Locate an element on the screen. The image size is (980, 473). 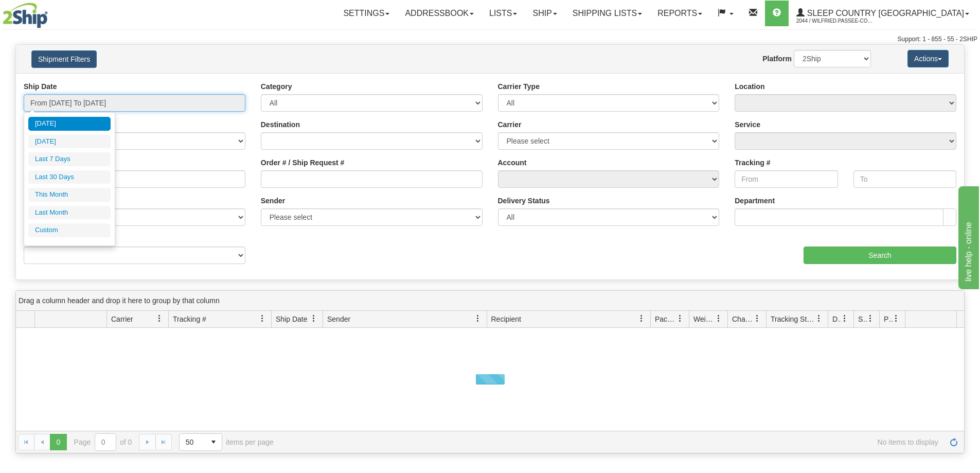
li: Last Month is located at coordinates (70, 212).